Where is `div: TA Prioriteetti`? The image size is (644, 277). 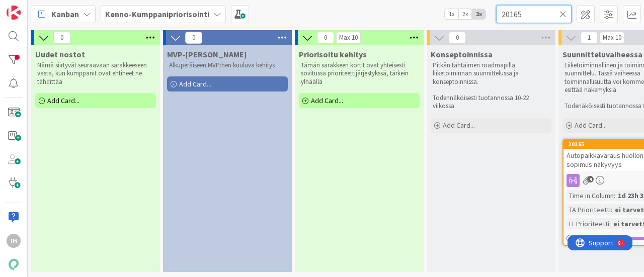
div: TA Prioriteetti is located at coordinates (589, 210).